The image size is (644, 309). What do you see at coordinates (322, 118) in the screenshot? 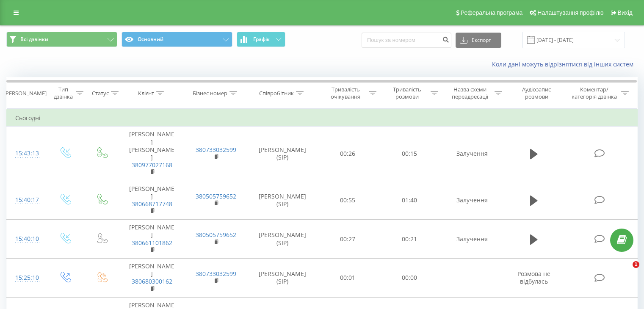
I see `td: Сьогодні` at bounding box center [322, 118].